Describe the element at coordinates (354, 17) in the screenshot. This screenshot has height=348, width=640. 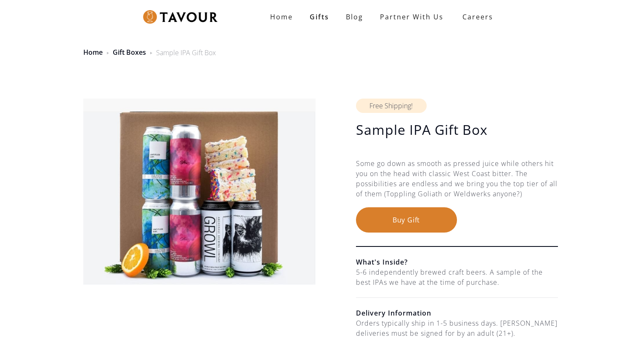
I see `a: Blog` at that location.